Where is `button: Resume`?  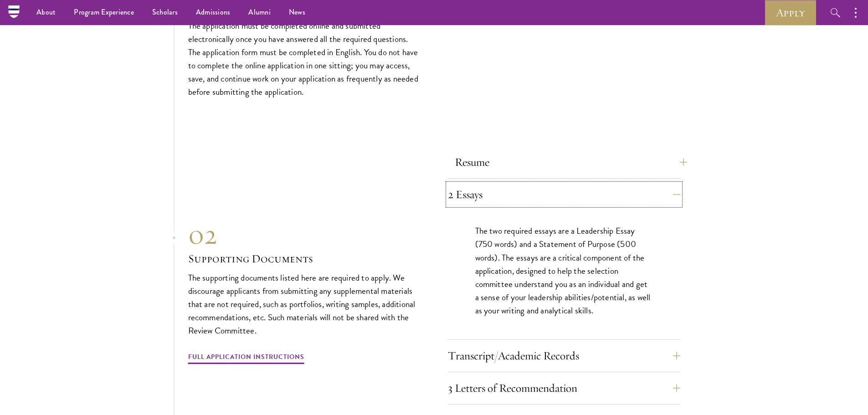
button: Resume is located at coordinates (571, 162).